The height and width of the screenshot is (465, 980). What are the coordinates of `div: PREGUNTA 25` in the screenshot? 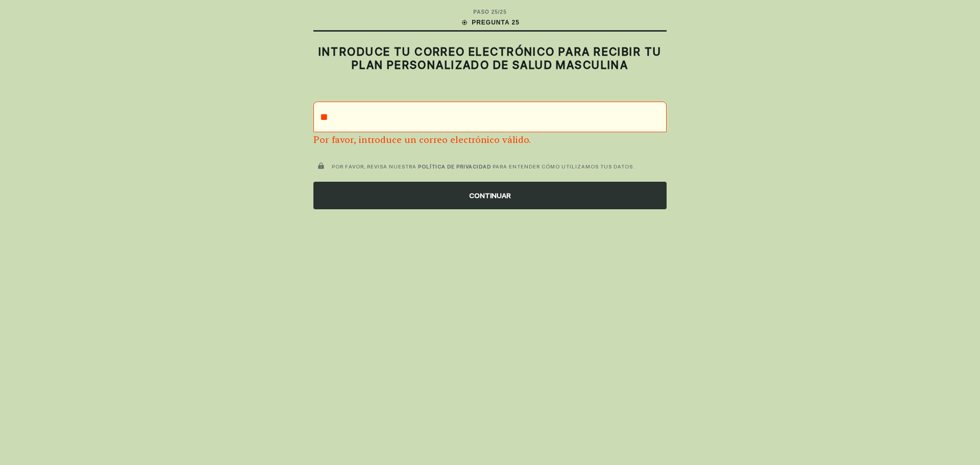 It's located at (490, 23).